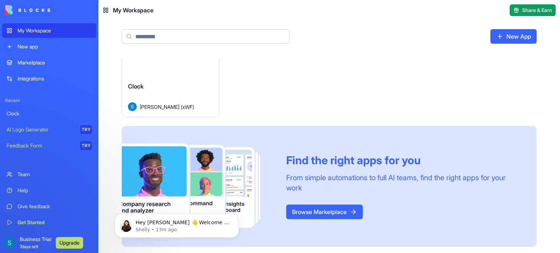 This screenshot has width=560, height=253. Describe the element at coordinates (532, 10) in the screenshot. I see `button: Share & Earn` at that location.